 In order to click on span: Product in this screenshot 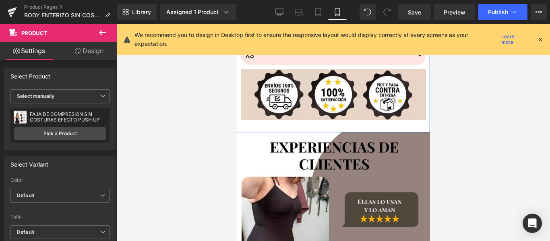, I will do `click(34, 33)`.